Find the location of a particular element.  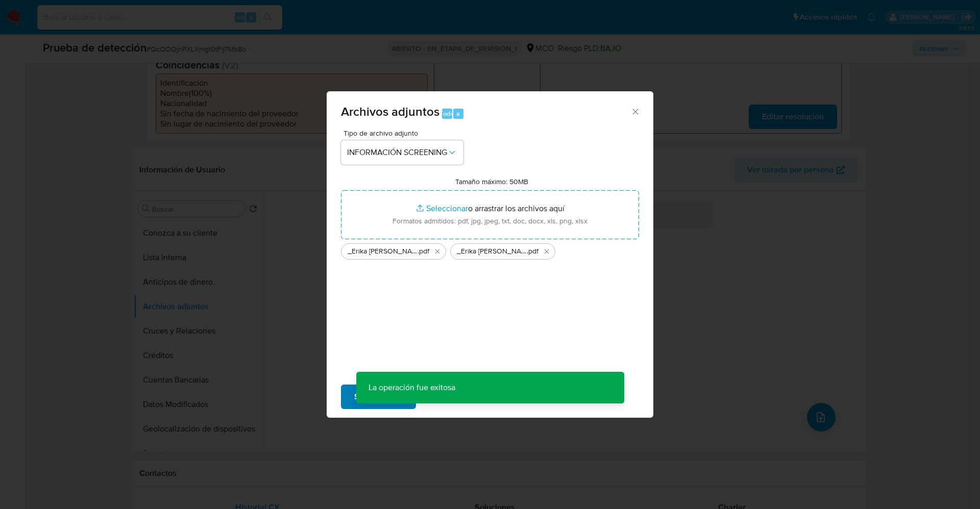

span: Subir archivo is located at coordinates (378, 397).